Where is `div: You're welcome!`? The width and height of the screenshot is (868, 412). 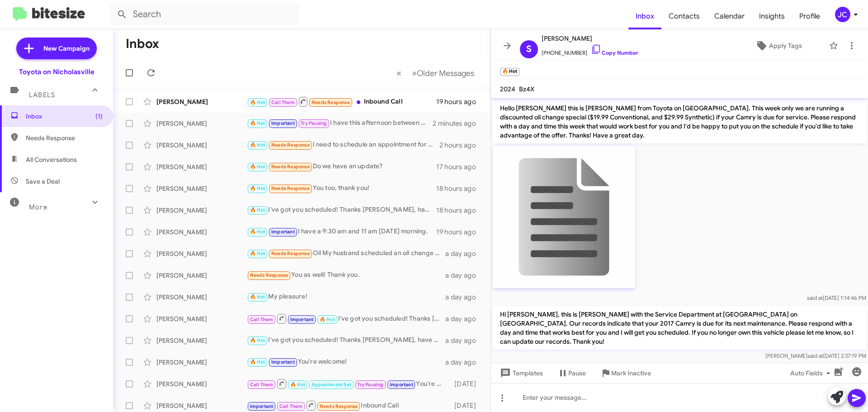 div: You're welcome! is located at coordinates (346, 362).